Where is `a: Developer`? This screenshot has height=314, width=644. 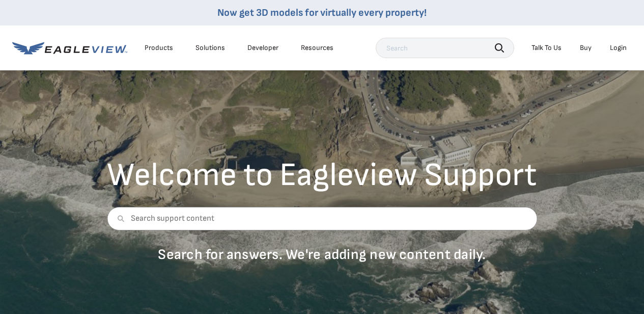
a: Developer is located at coordinates (263, 48).